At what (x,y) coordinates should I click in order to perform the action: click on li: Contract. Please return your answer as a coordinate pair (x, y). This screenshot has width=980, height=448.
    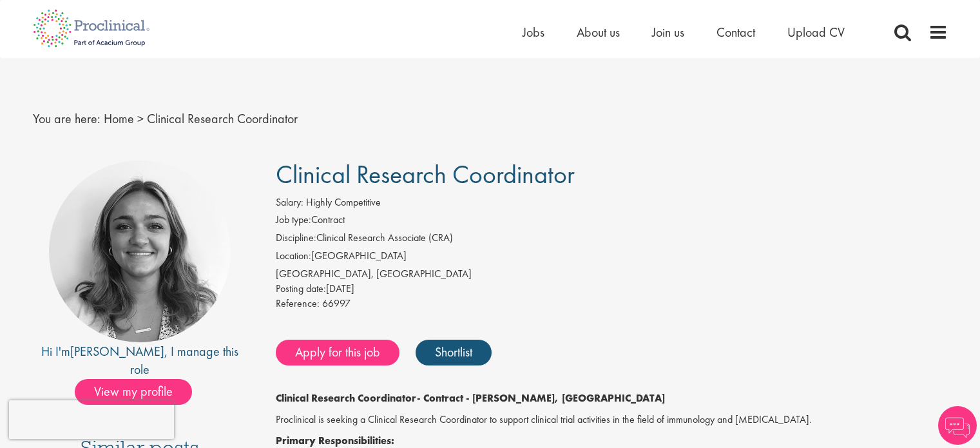
    Looking at the image, I should click on (611, 221).